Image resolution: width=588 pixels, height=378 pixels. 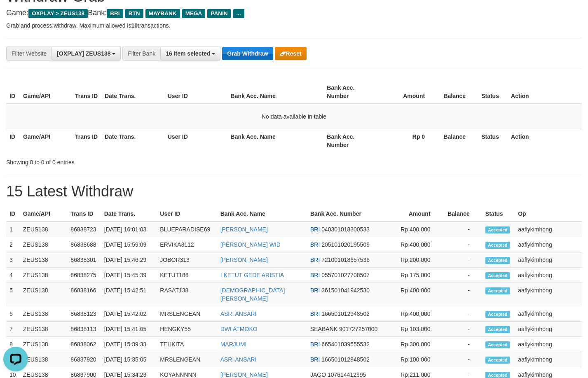 I want to click on td: Rp 100,000, so click(x=414, y=360).